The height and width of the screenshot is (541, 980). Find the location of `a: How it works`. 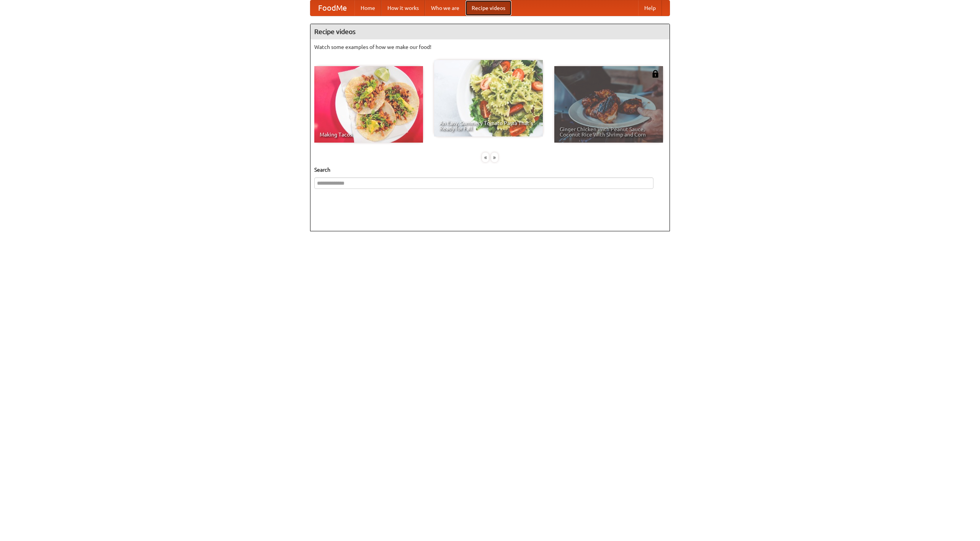

a: How it works is located at coordinates (403, 8).